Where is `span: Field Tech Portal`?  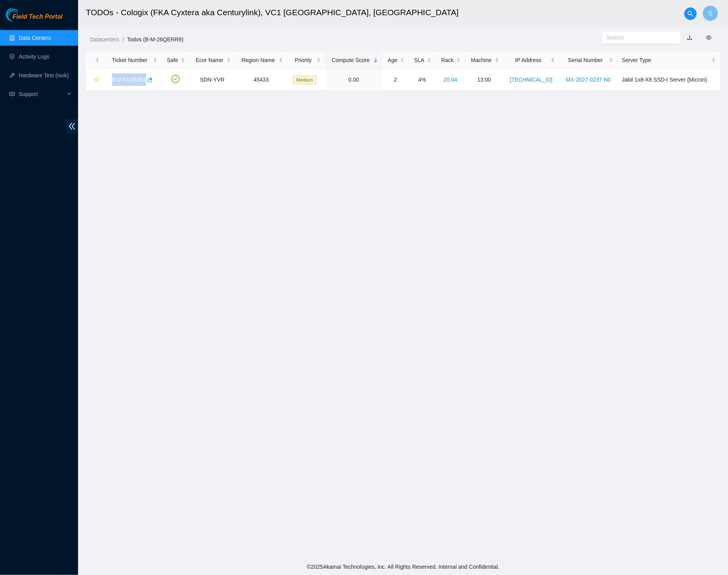 span: Field Tech Portal is located at coordinates (38, 17).